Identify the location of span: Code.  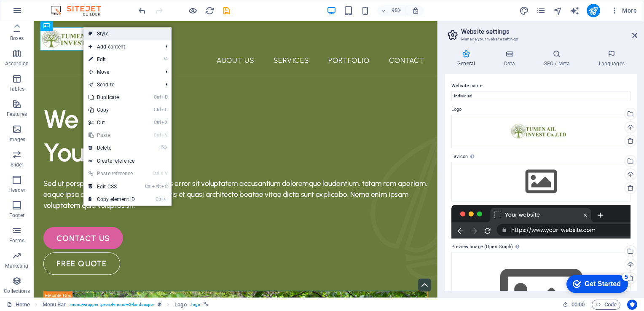
(606, 305).